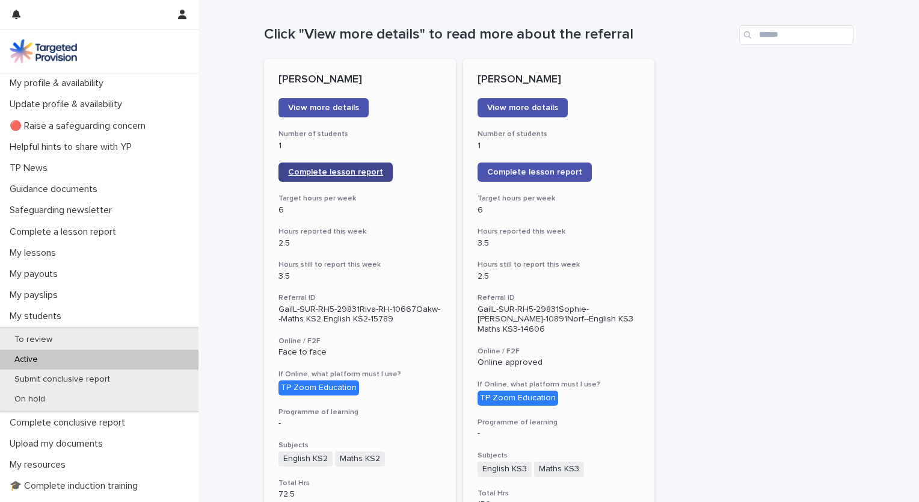  What do you see at coordinates (68, 104) in the screenshot?
I see `p: Update profile & availability` at bounding box center [68, 104].